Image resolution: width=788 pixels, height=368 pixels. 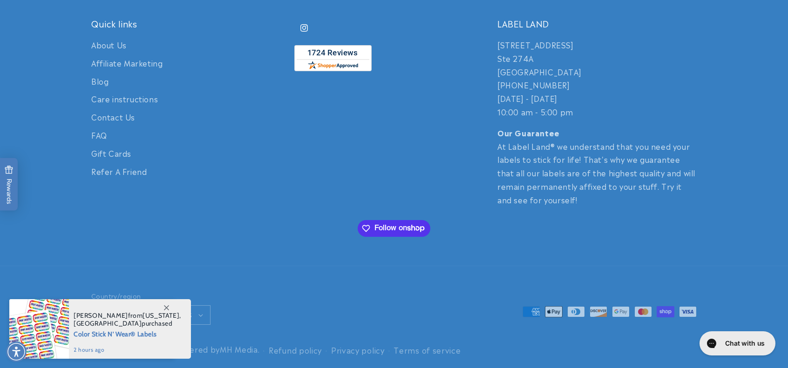 I want to click on a: Gift Cards, so click(x=111, y=153).